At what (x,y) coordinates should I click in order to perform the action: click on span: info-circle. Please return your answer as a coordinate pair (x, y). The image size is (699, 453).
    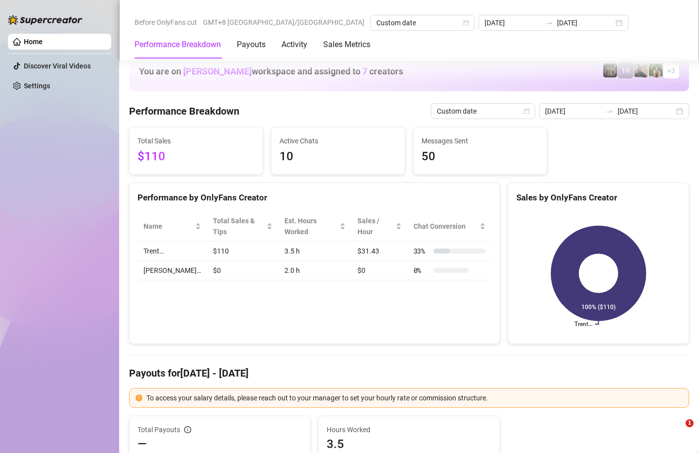
    Looking at the image, I should click on (188, 430).